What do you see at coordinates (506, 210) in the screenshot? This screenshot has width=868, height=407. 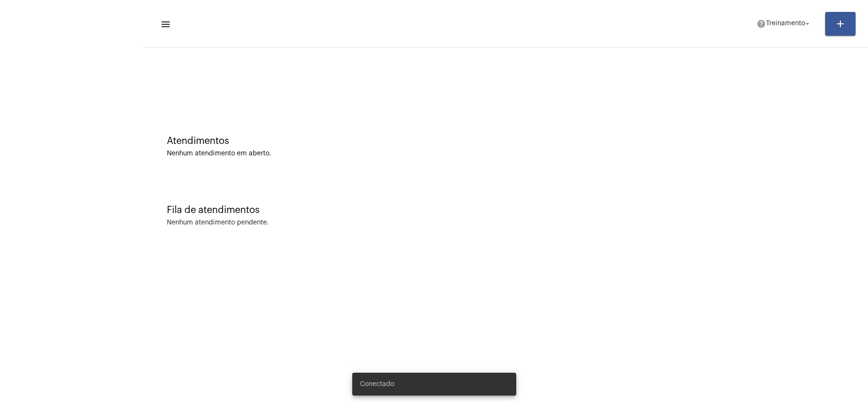 I see `div: Fila de atendimentos` at bounding box center [506, 210].